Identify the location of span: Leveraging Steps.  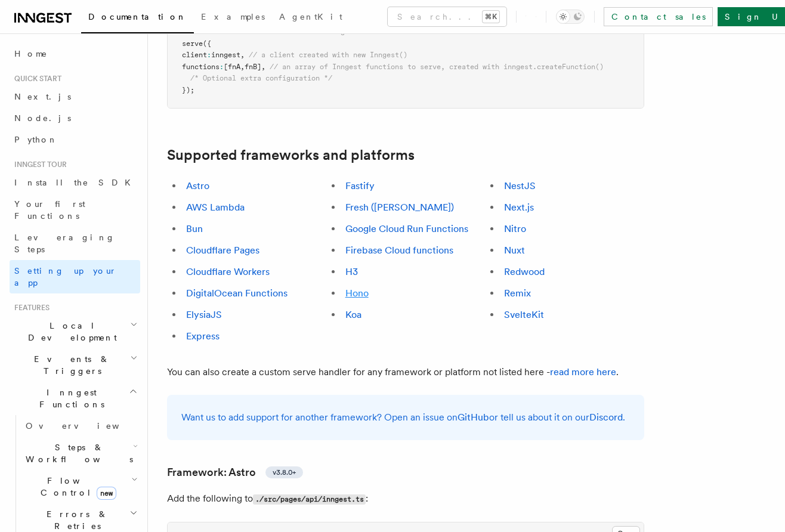
(65, 243).